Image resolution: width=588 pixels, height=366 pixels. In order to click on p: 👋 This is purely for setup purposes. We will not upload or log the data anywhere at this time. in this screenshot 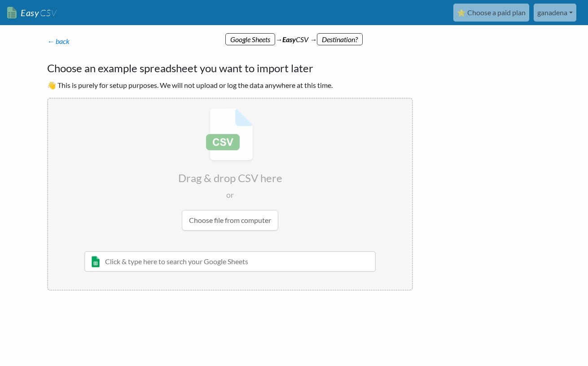, I will do `click(230, 85)`.